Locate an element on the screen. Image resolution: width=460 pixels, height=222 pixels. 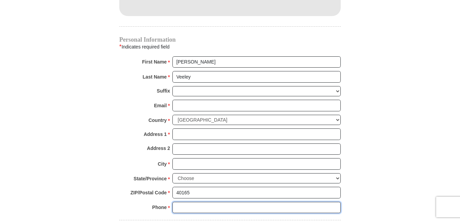
strong: City is located at coordinates (162, 164).